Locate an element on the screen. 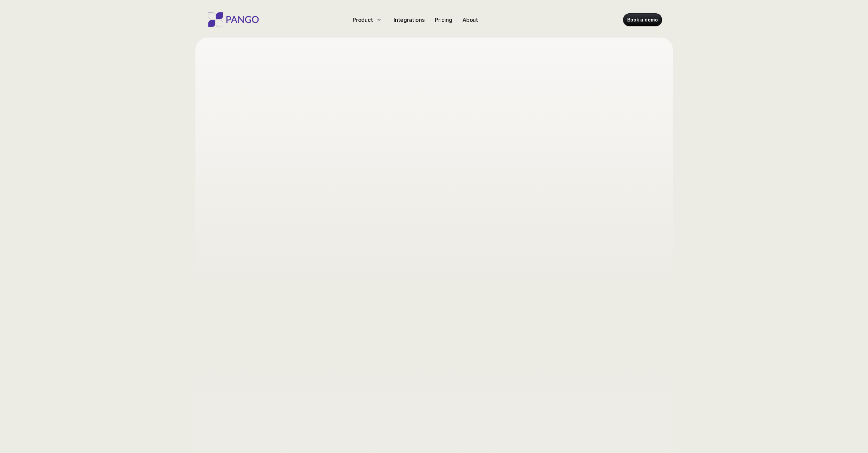 The height and width of the screenshot is (453, 868). p: Book a demo is located at coordinates (642, 20).